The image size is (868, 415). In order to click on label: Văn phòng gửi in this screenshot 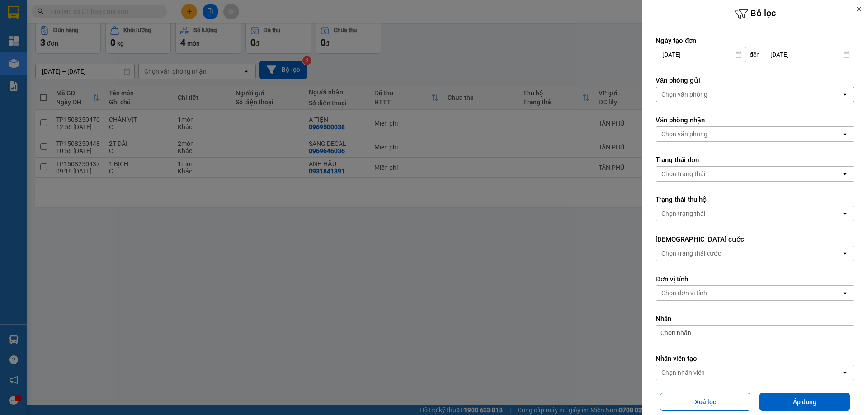, I will do `click(755, 80)`.